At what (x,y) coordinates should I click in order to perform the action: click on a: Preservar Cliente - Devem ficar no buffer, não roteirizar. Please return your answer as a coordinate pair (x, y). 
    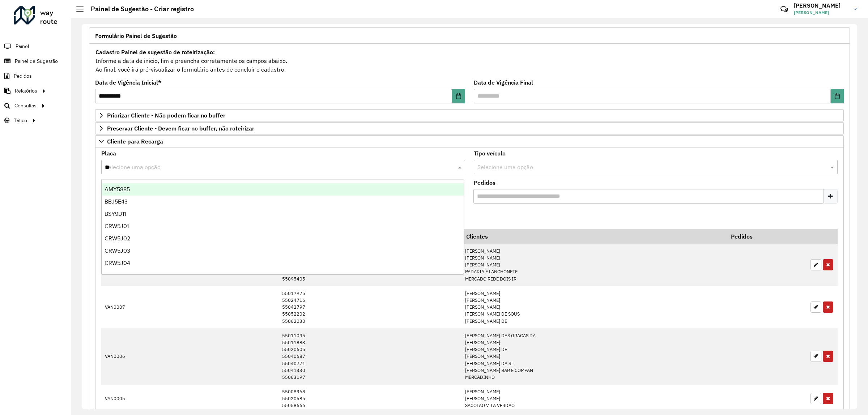
    Looking at the image, I should click on (469, 129).